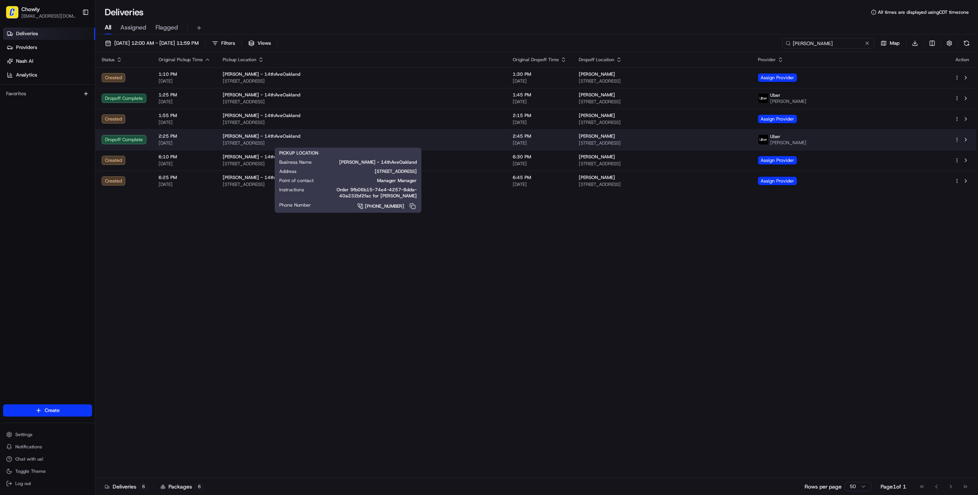 This screenshot has width=978, height=495. What do you see at coordinates (49, 75) in the screenshot?
I see `a: Analytics` at bounding box center [49, 75].